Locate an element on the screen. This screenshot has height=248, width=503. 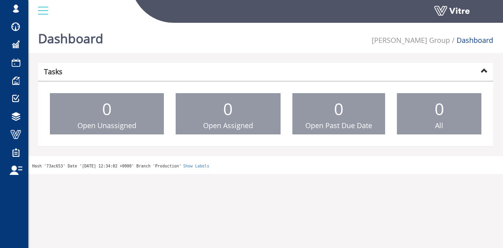
span: Open Assigned is located at coordinates (228, 125).